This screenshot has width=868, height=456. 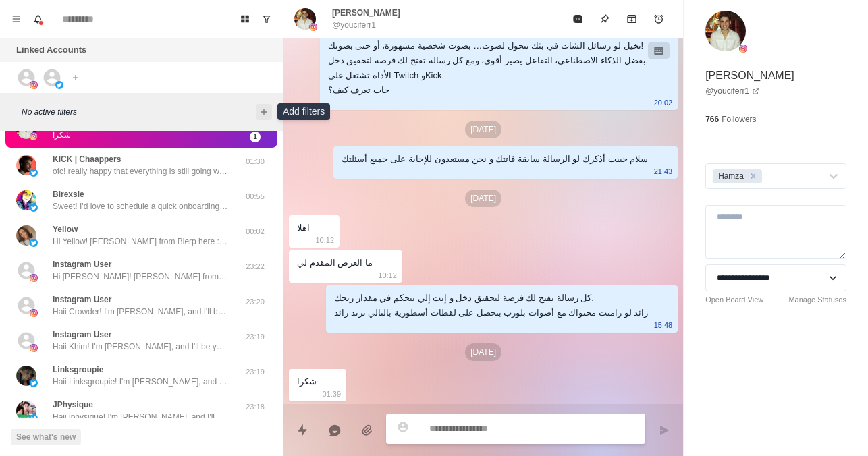 I want to click on button: Archive, so click(x=631, y=19).